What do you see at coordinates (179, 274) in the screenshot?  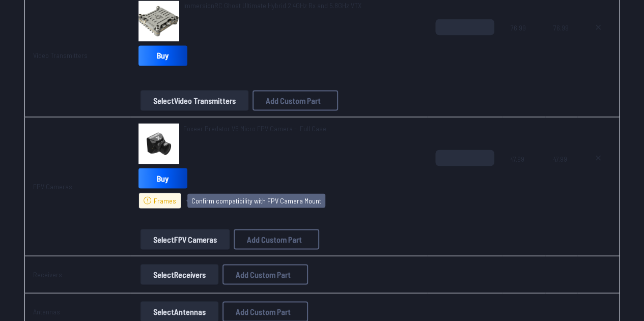 I see `a: SelectReceivers` at bounding box center [179, 274].